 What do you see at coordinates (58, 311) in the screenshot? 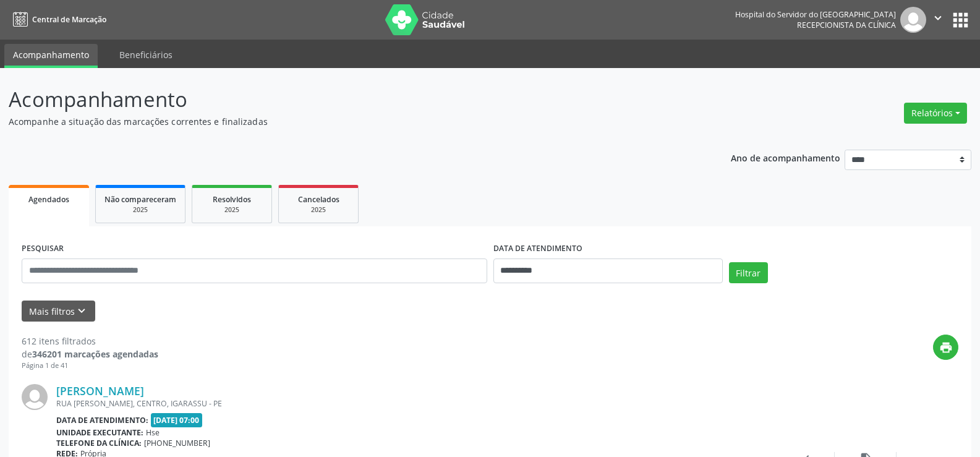
I see `button: Mais filtroskeyboard_arrow_down` at bounding box center [58, 311].